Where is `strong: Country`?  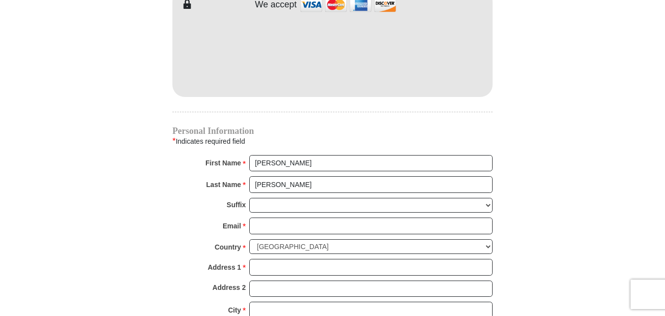
strong: Country is located at coordinates (228, 247).